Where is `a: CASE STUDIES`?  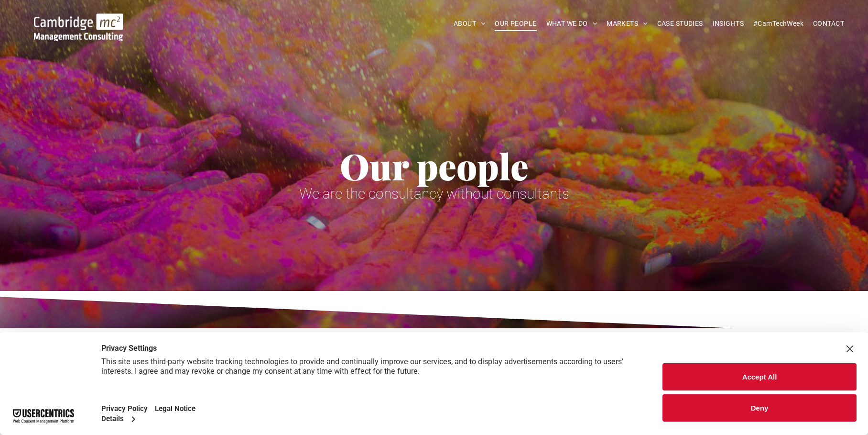
a: CASE STUDIES is located at coordinates (680, 23).